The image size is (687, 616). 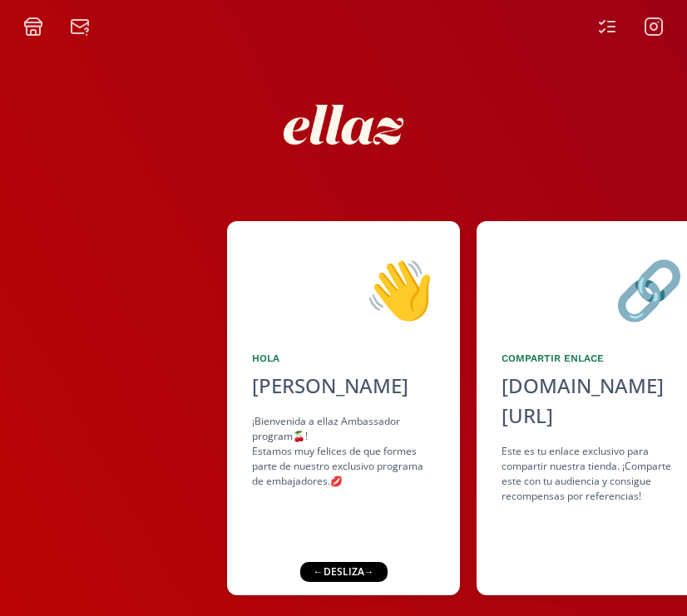 I want to click on div: Este es tu enlace exclusivo para compartir nuestra tienda. ¡Comparte este con tu audiencia y cons..., so click(x=592, y=474).